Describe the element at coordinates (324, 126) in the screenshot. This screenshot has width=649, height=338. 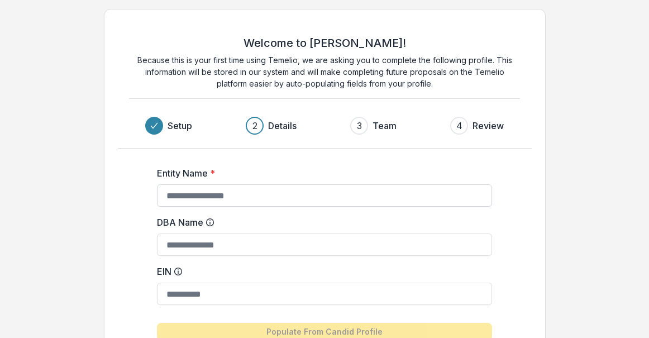
I see `div: Progress` at that location.